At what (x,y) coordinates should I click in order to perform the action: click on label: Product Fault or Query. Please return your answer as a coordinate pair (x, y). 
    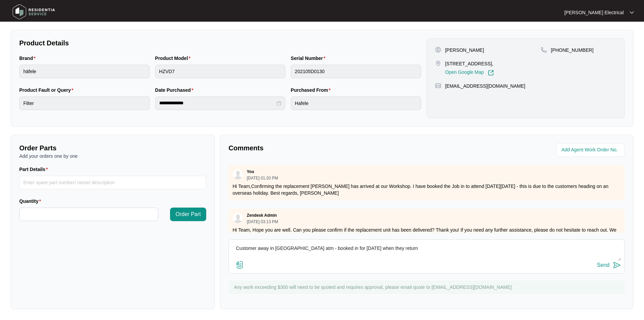
    Looking at the image, I should click on (48, 90).